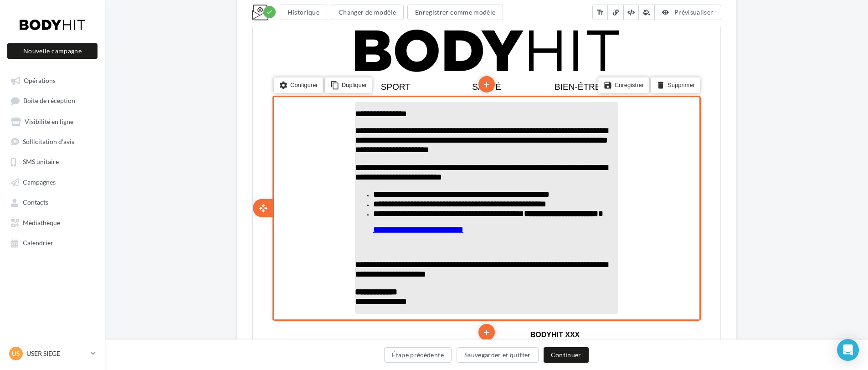 This screenshot has width=868, height=370. I want to click on span: L'email ne s'affiche pas correctement ?, so click(221, 10).